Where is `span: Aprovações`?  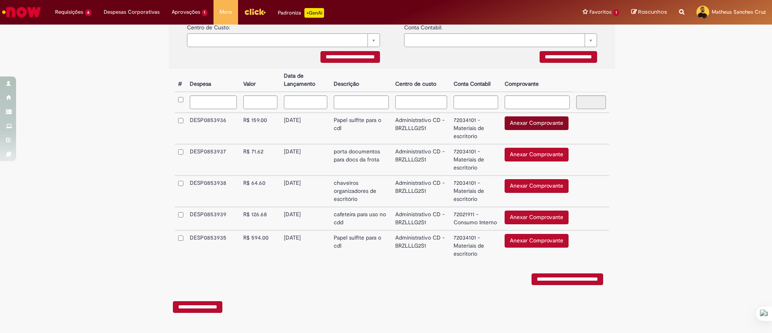 span: Aprovações is located at coordinates (186, 12).